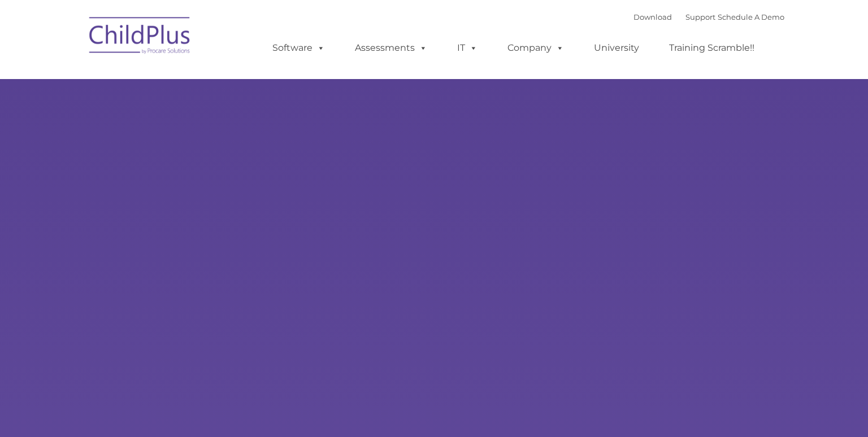  I want to click on a: Software, so click(298, 48).